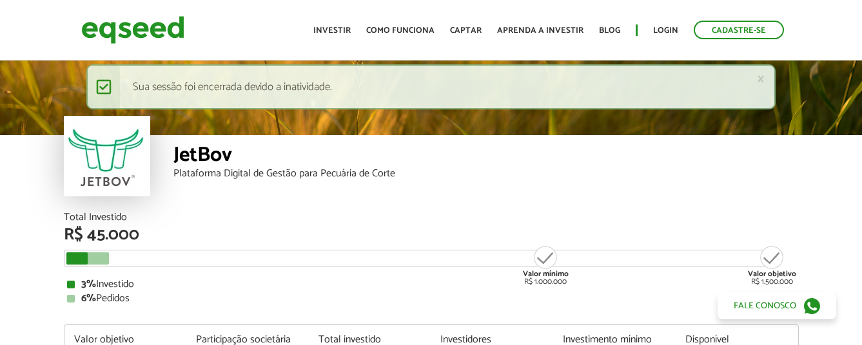 The image size is (862, 345). What do you see at coordinates (777, 306) in the screenshot?
I see `a: Fale conosco` at bounding box center [777, 306].